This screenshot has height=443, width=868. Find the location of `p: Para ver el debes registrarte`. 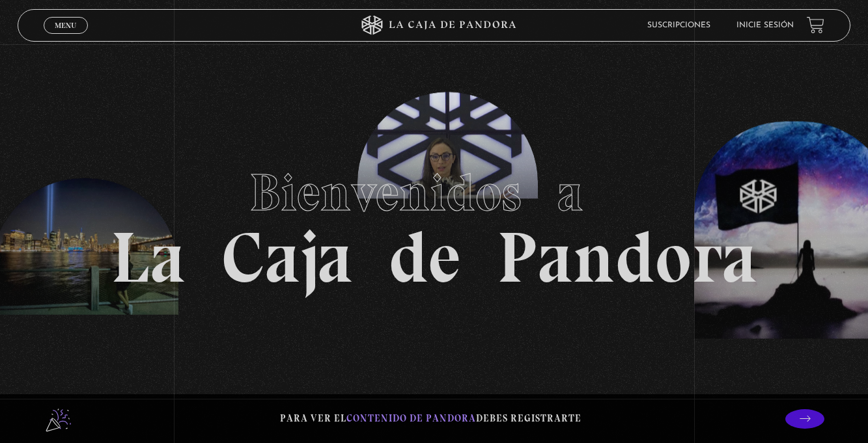

p: Para ver el debes registrarte is located at coordinates (431, 418).